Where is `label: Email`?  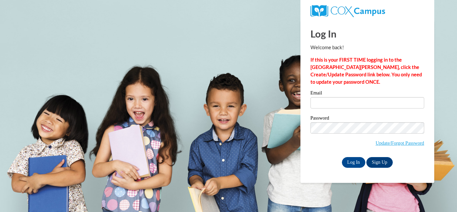
label: Email is located at coordinates (367, 94).